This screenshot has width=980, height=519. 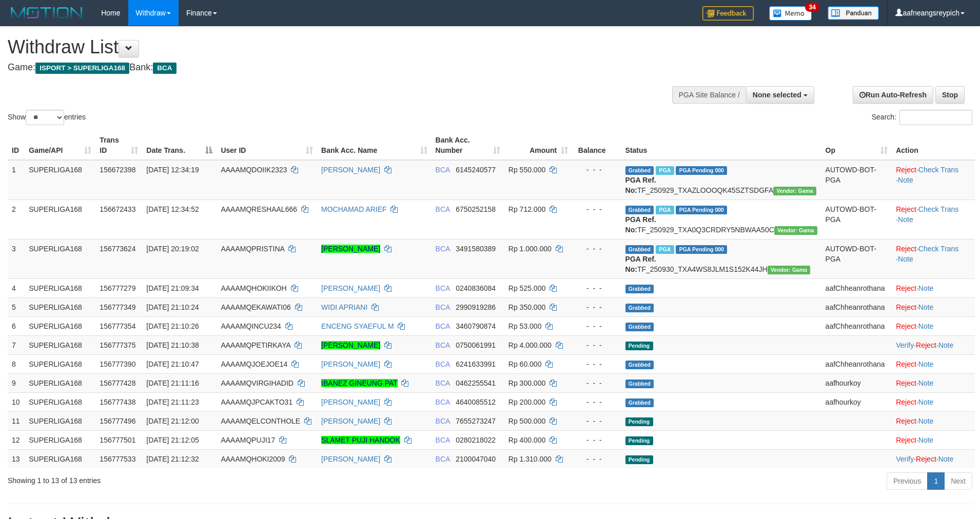 I want to click on span: AAAAMQPETIRKAYA, so click(x=255, y=346).